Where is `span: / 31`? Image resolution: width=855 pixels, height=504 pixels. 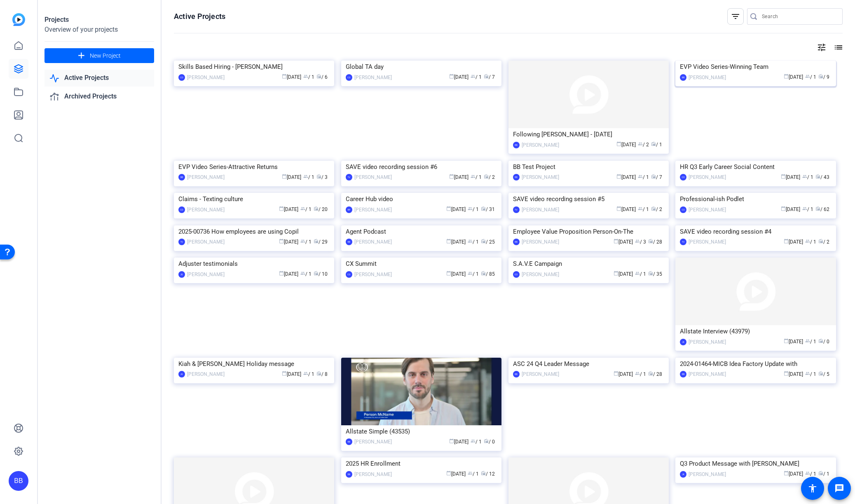 span: / 31 is located at coordinates (488, 210).